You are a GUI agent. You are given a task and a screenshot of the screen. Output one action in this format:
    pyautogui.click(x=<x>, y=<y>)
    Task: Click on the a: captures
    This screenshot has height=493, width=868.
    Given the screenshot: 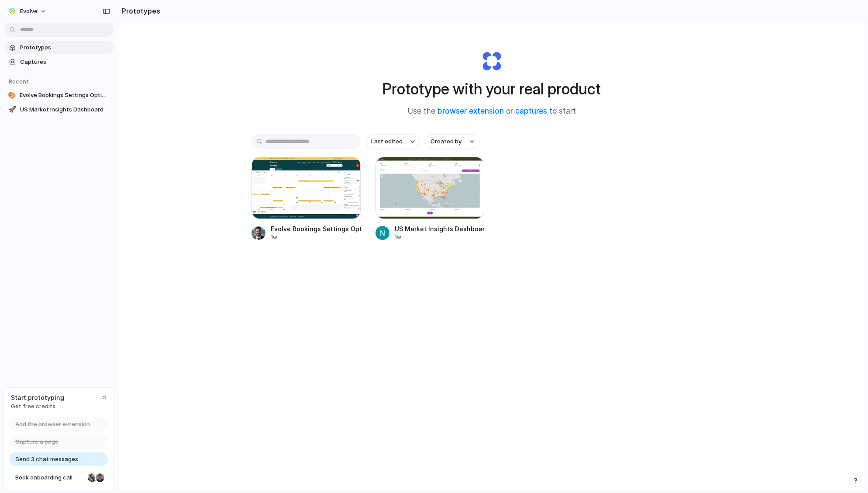 What is the action you would take?
    pyautogui.click(x=531, y=111)
    